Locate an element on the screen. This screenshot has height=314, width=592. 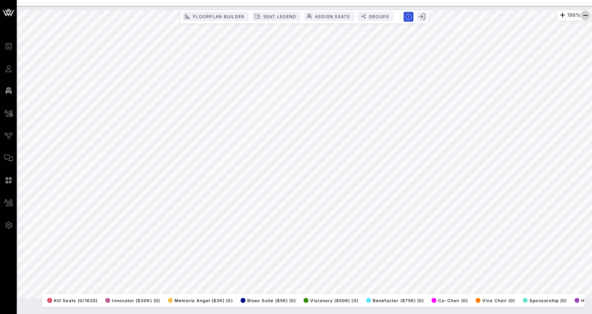
span: Seat Legend is located at coordinates (279, 16).